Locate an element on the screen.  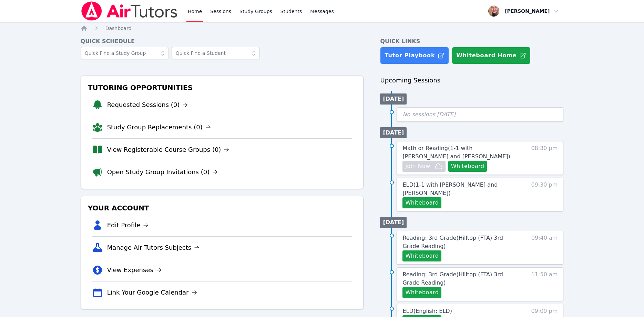
span: Join Now is located at coordinates (418, 166).